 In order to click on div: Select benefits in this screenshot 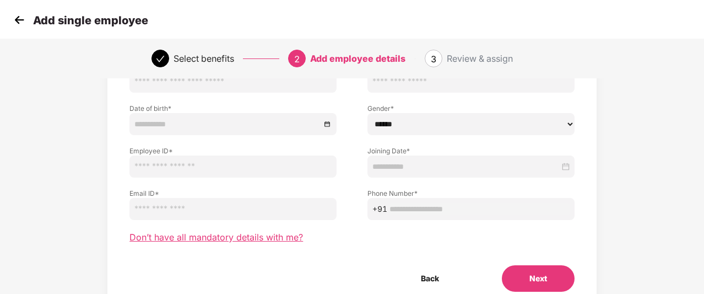, I will do `click(204, 58)`.